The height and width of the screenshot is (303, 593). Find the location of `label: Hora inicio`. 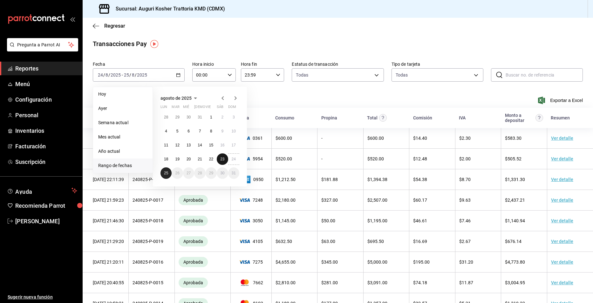

label: Hora inicio is located at coordinates (214, 64).